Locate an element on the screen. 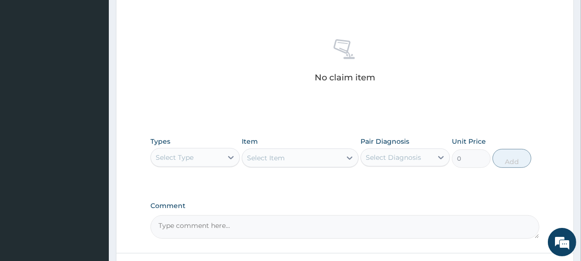 The image size is (581, 261). div: Select Diagnosis is located at coordinates (393, 157).